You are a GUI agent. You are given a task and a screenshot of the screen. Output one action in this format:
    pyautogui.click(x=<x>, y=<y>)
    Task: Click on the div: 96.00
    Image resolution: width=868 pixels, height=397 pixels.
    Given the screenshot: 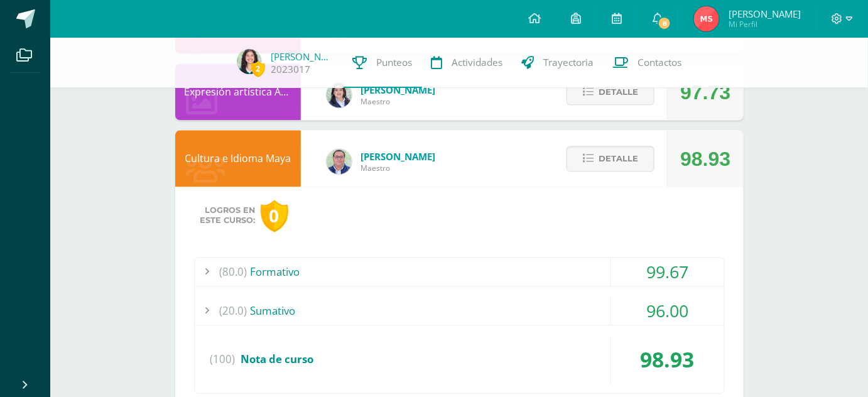 What is the action you would take?
    pyautogui.click(x=668, y=311)
    